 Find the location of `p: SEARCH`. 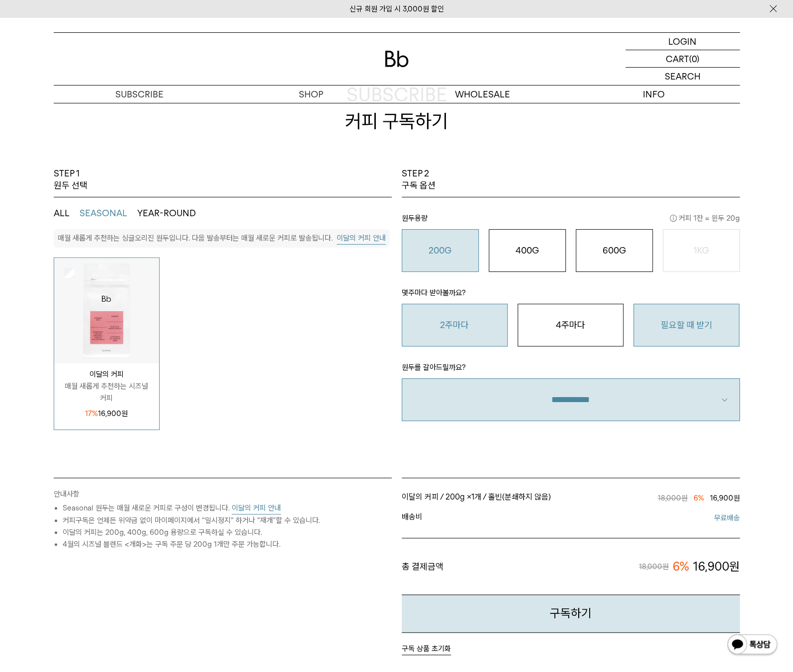

p: SEARCH is located at coordinates (683, 76).